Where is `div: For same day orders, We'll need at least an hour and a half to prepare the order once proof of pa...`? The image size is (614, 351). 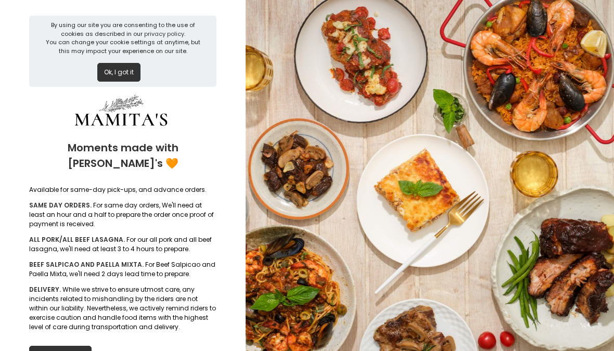 div: For same day orders, We'll need at least an hour and a half to prepare the order once proof of pa... is located at coordinates (123, 215).